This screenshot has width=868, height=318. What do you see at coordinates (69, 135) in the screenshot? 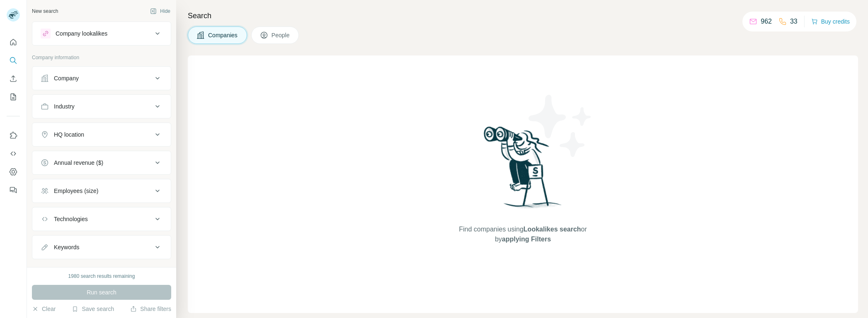
I see `div: HQ location` at bounding box center [69, 135].